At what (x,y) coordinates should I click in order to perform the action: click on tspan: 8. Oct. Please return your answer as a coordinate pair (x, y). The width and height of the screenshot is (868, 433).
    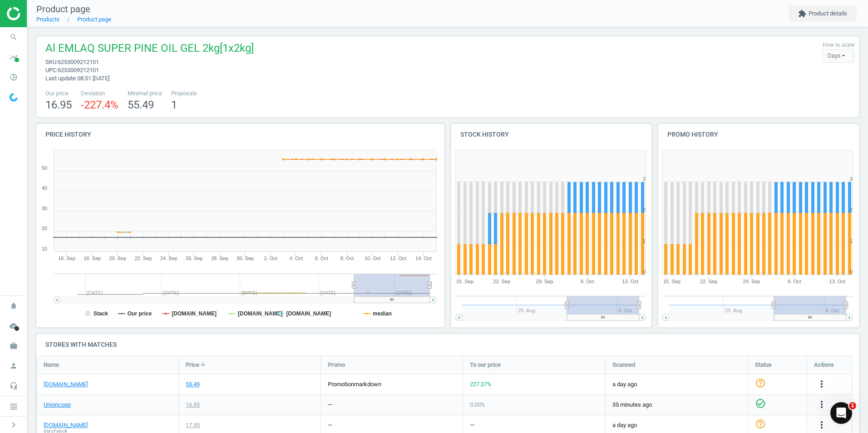
    Looking at the image, I should click on (347, 259).